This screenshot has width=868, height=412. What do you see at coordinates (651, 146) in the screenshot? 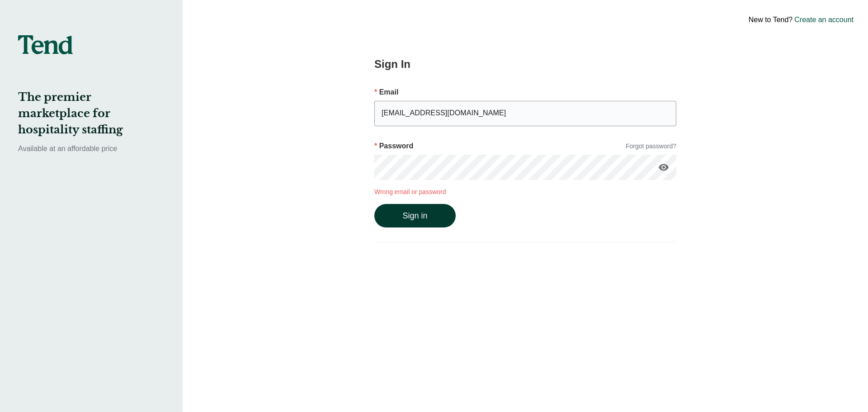
I see `a: Forgot password?` at bounding box center [651, 146].